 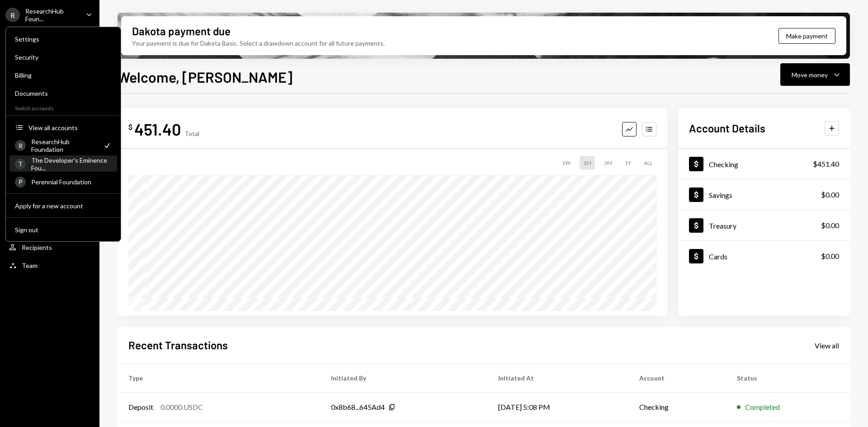 I want to click on th: Type, so click(x=219, y=378).